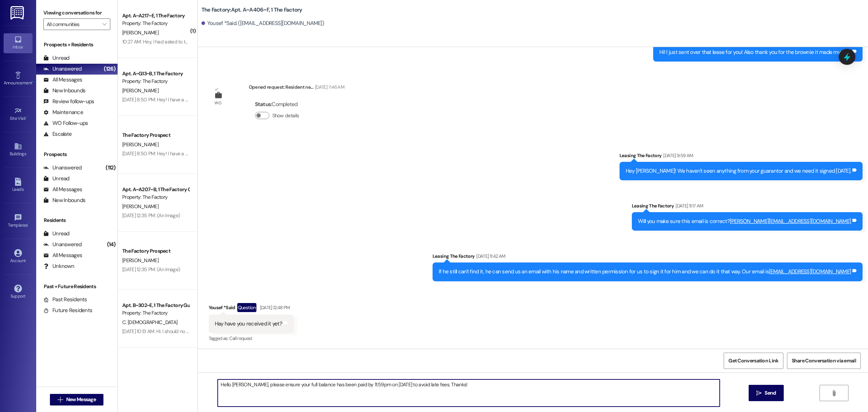  Describe the element at coordinates (286, 115) in the screenshot. I see `label: Show details` at that location.